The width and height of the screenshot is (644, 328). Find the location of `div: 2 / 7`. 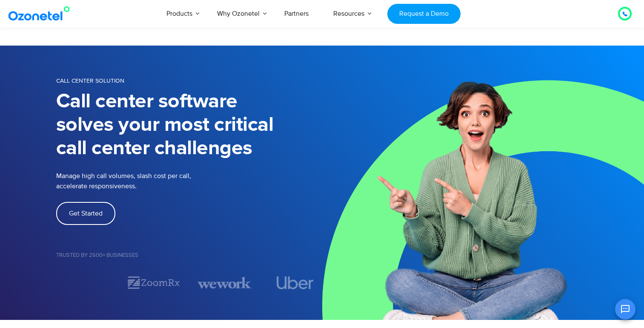

div: 2 / 7 is located at coordinates (154, 282).